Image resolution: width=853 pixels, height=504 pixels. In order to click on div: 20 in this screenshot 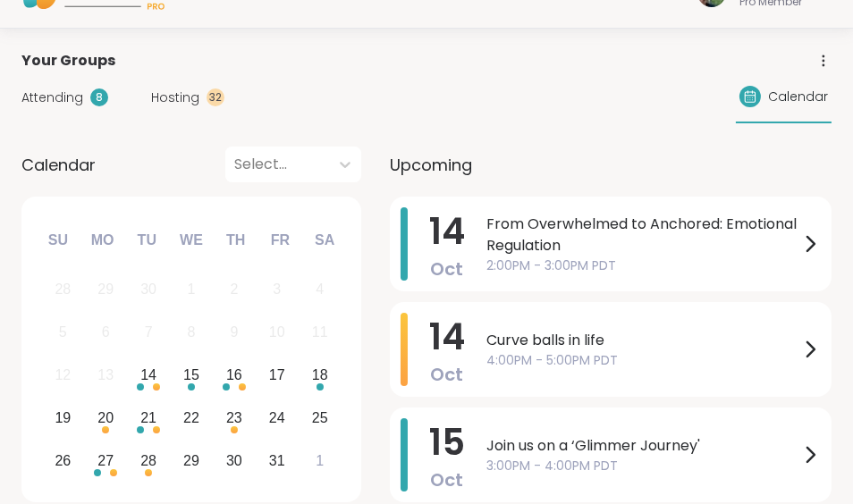, I will do `click(106, 418)`.